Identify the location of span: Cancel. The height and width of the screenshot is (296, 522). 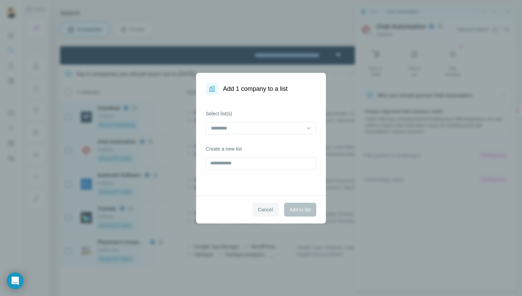
(265, 210).